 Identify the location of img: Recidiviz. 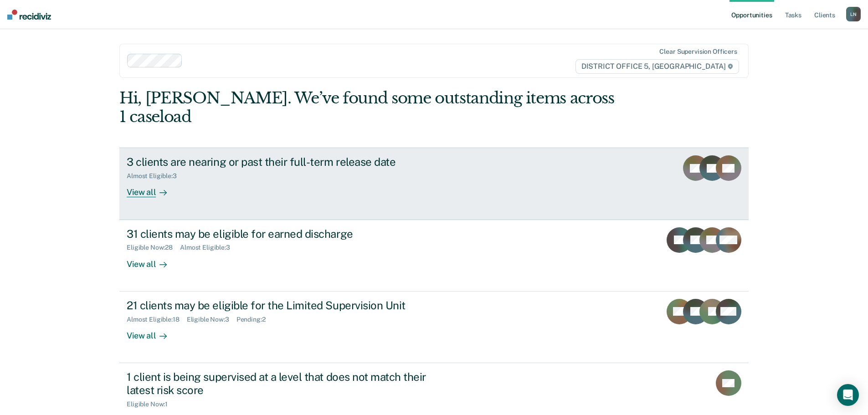
(29, 15).